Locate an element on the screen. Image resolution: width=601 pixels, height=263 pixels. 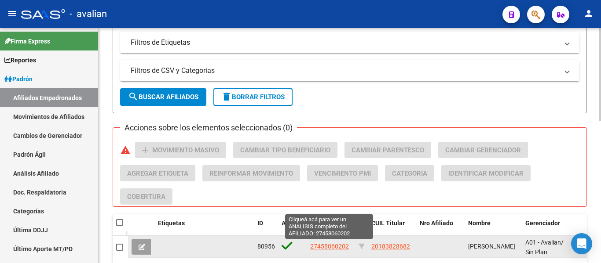
span: Padrón is located at coordinates (18, 79).